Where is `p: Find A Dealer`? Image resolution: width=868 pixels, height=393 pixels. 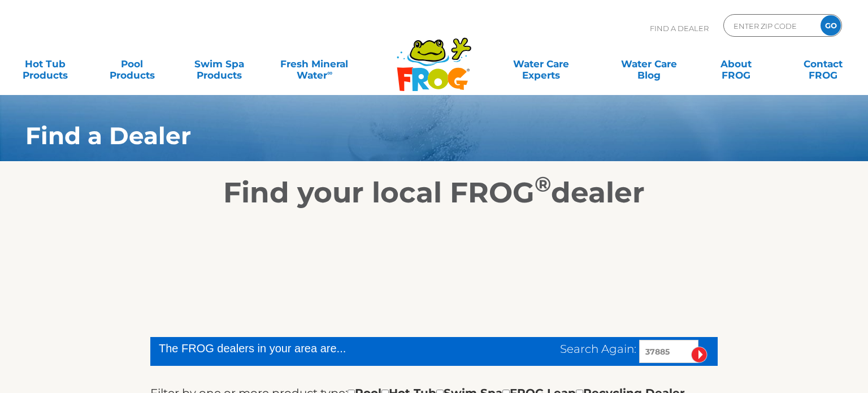
p: Find A Dealer is located at coordinates (679, 28).